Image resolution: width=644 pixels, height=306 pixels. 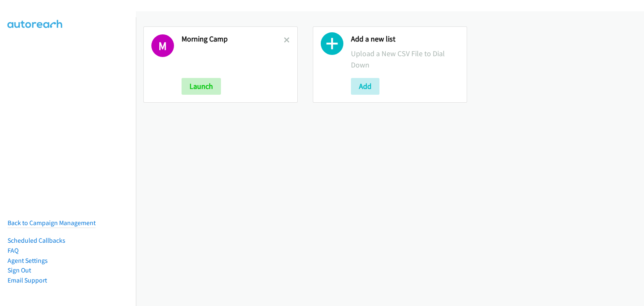 I want to click on button: Launch, so click(x=201, y=86).